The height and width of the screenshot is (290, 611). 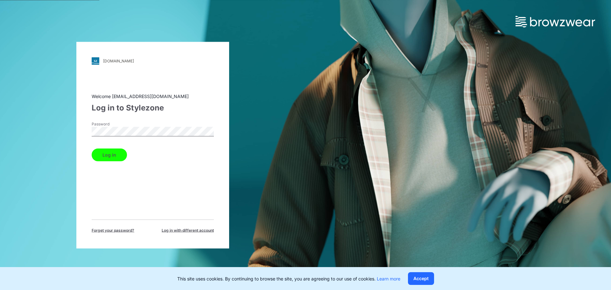 What do you see at coordinates (421, 278) in the screenshot?
I see `button: Accept` at bounding box center [421, 278].